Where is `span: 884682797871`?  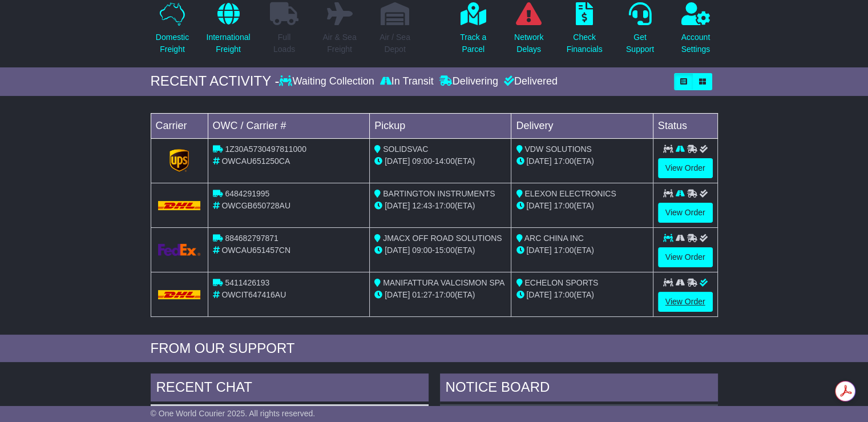 span: 884682797871 is located at coordinates (251, 238).